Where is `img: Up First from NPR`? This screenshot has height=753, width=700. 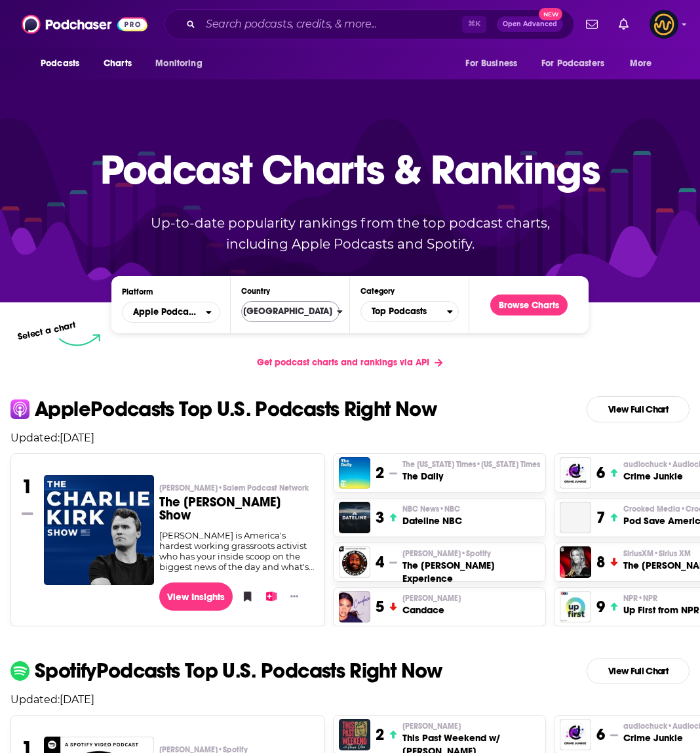 img: Up First from NPR is located at coordinates (575, 607).